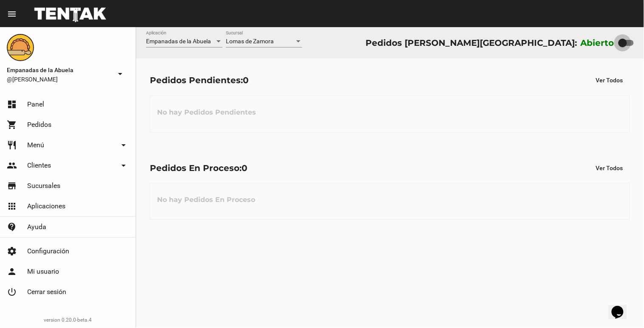 Image resolution: width=644 pixels, height=328 pixels. Describe the element at coordinates (206, 112) in the screenshot. I see `h3: No hay Pedidos Pendientes` at that location.